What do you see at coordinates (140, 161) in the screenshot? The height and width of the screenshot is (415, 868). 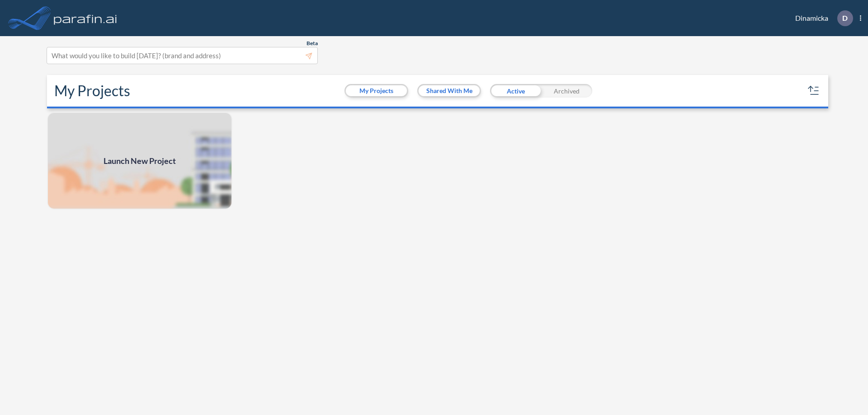 I see `span: Launch New Project` at bounding box center [140, 161].